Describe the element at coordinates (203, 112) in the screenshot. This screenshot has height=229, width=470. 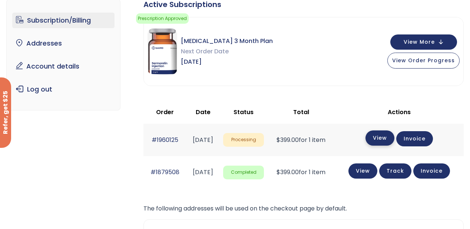
I see `span: Date` at that location.